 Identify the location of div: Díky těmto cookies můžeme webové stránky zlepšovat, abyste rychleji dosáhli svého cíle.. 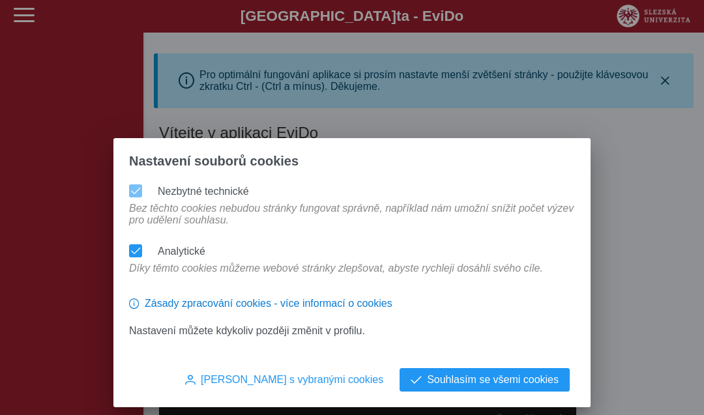
(336, 275).